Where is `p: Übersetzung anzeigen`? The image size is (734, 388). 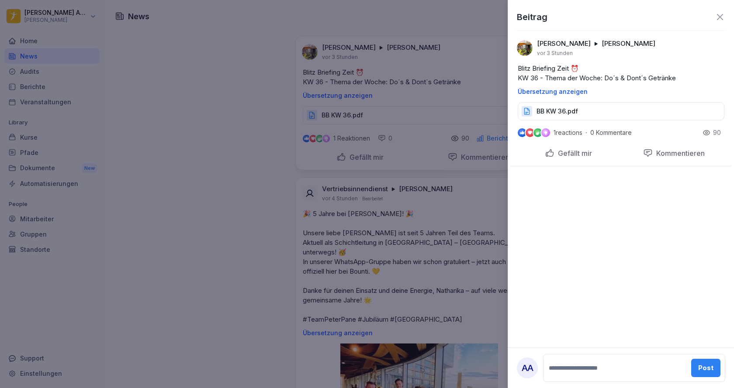
p: Übersetzung anzeigen is located at coordinates (621, 92).